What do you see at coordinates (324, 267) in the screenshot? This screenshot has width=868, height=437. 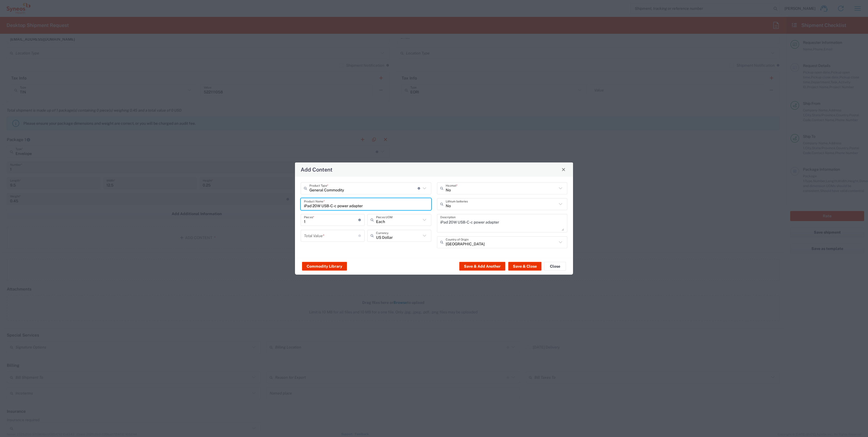 I see `button: Commodity Library` at bounding box center [324, 267].